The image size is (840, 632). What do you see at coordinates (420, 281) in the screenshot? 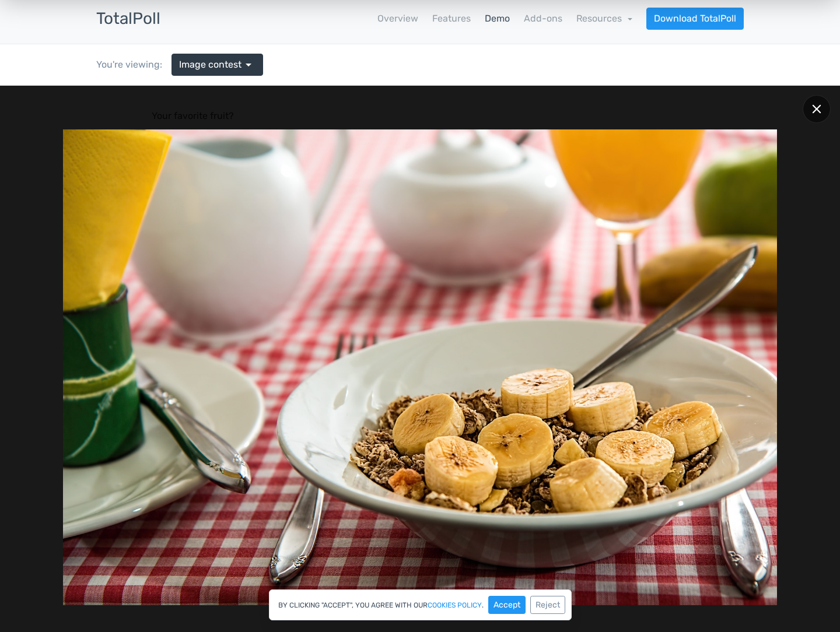
I see `img: cereal-898073_1920.jpg` at bounding box center [420, 281].